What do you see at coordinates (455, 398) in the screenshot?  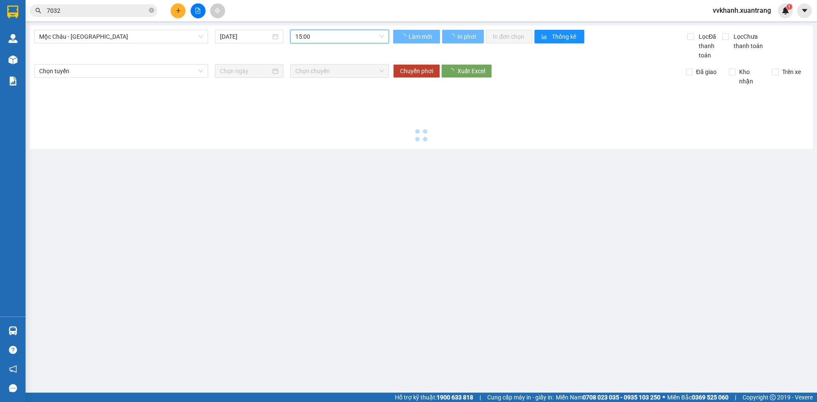 I see `strong: 1900 633 818` at bounding box center [455, 398].